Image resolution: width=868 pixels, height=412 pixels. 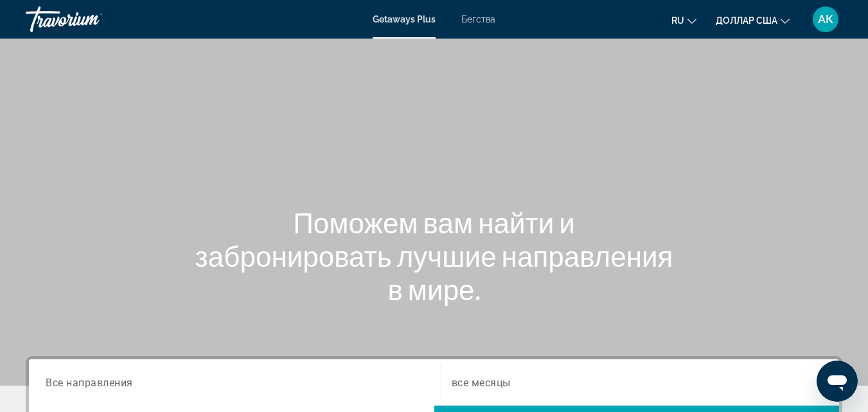 I want to click on span: все месяцы, so click(x=481, y=382).